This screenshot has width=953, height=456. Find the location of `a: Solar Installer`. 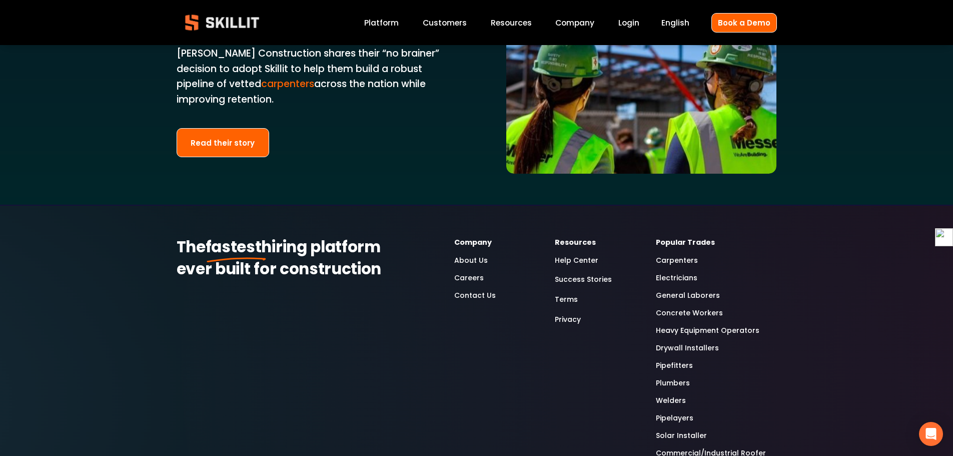

a: Solar Installer is located at coordinates (681, 435).